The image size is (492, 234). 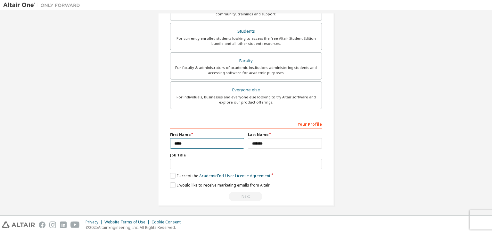 What do you see at coordinates (220, 176) in the screenshot?
I see `label: I accept the` at bounding box center [220, 176].